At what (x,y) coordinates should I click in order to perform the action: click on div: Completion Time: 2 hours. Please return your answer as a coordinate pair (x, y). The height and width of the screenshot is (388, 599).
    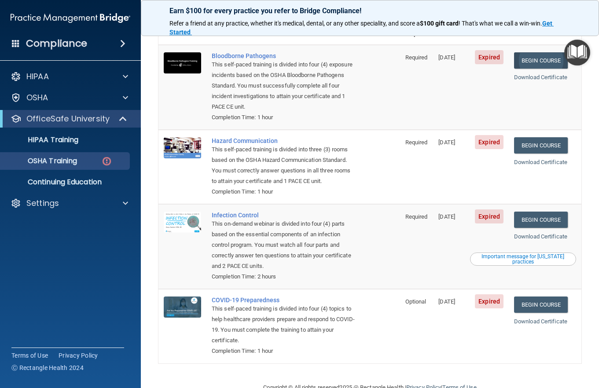
    Looking at the image, I should click on (284, 277).